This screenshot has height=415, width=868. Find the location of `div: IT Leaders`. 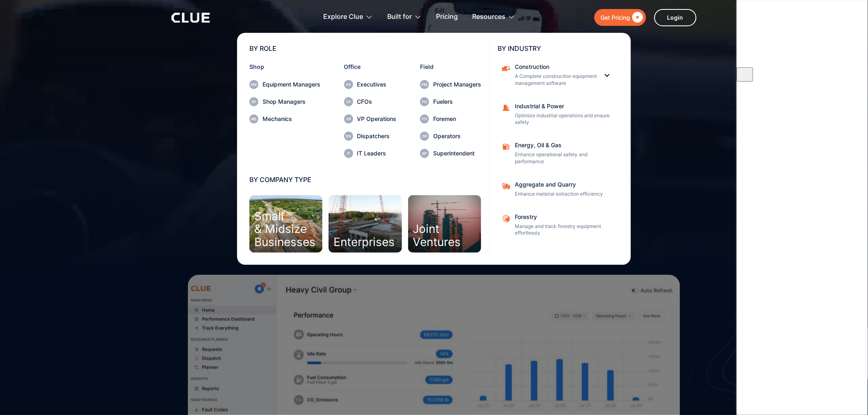

div: IT Leaders is located at coordinates (377, 154).